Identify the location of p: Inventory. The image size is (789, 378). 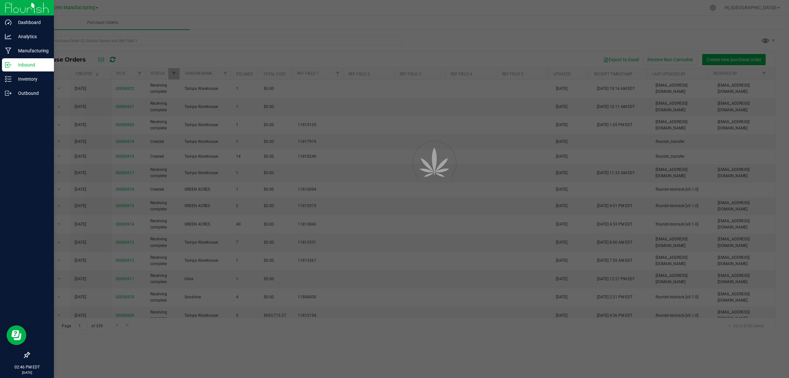
(31, 79).